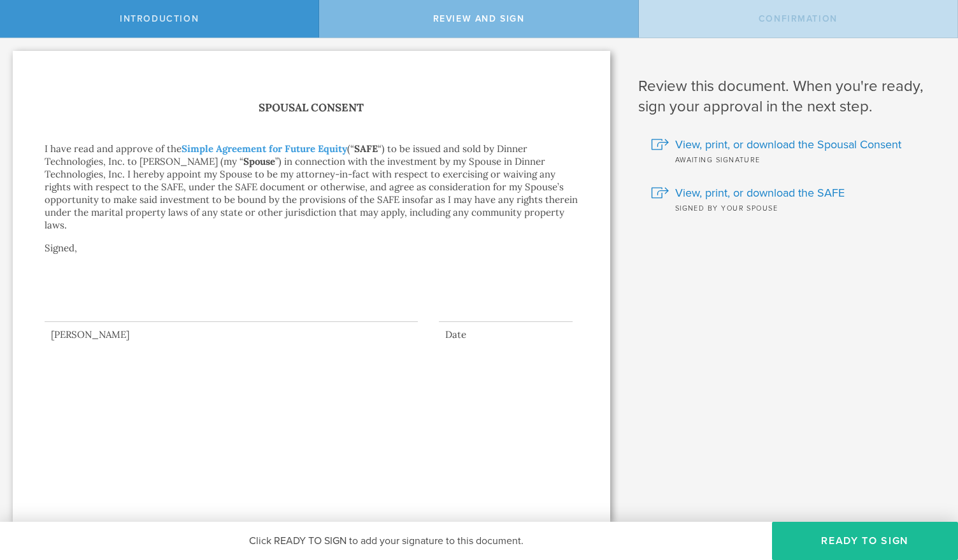 This screenshot has height=560, width=958. Describe the element at coordinates (311, 187) in the screenshot. I see `p: I have read and approve of the (“ “) to be issued and sold by Dinner Technologies, Inc. to [PERSO...` at that location.